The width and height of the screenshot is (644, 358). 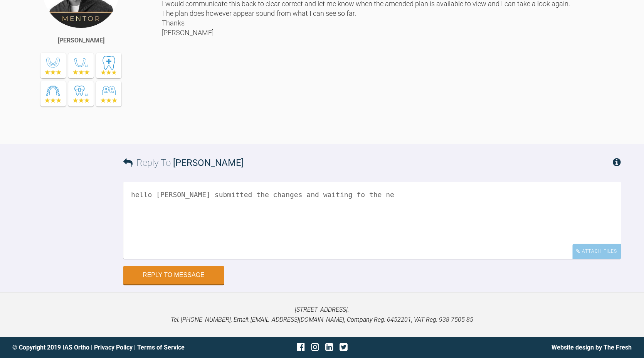 What do you see at coordinates (113, 347) in the screenshot?
I see `a: Privacy Policy` at bounding box center [113, 347].